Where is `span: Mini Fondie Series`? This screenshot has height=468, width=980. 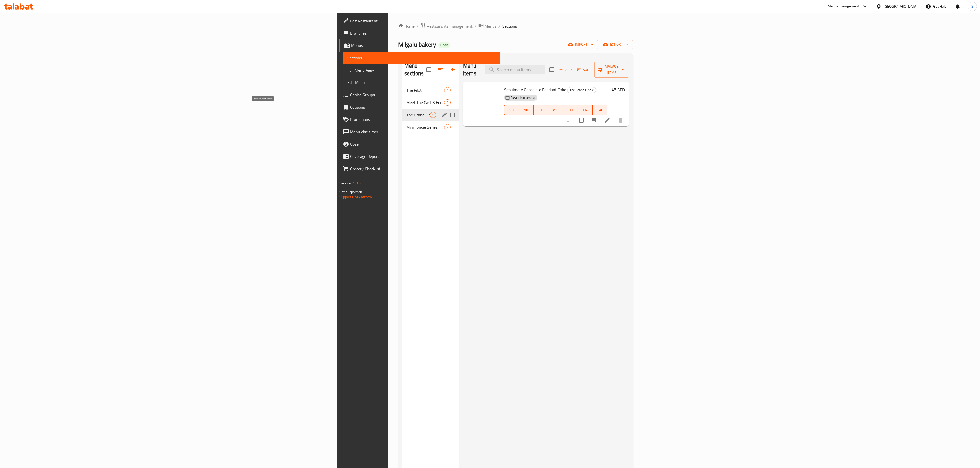 span: Mini Fondie Series is located at coordinates (425, 127).